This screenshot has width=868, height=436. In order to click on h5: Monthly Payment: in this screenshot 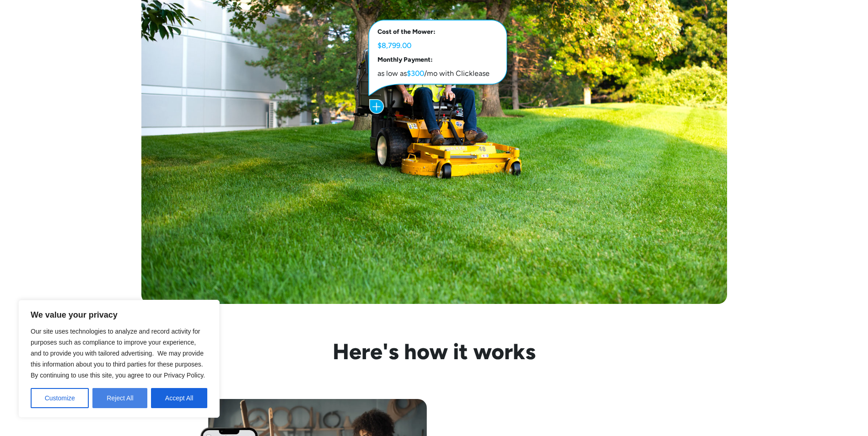, I will do `click(439, 60)`.